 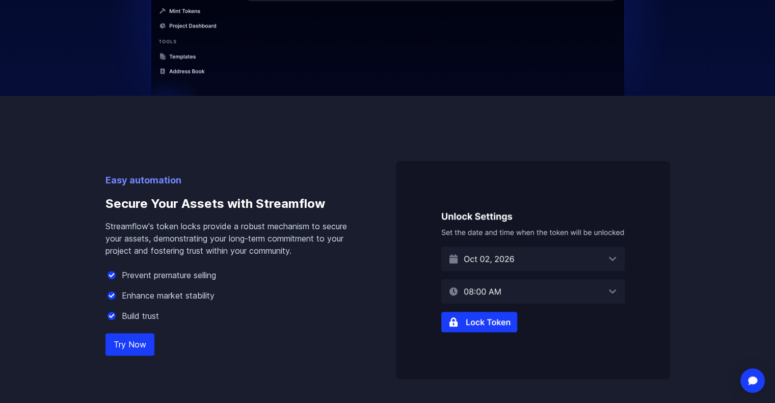 What do you see at coordinates (234, 238) in the screenshot?
I see `p: Streamflow's token locks provide a robust mechanism to secure your assets, demonstrating your lon...` at bounding box center [234, 238].